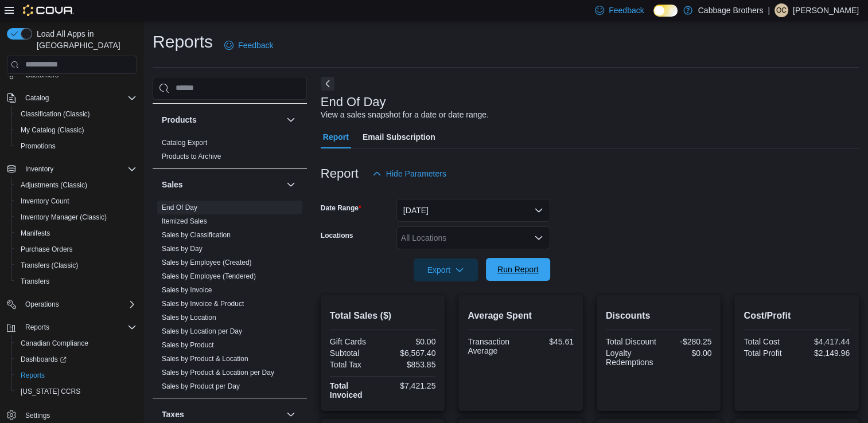  I want to click on span: Sales by Product, so click(188, 345).